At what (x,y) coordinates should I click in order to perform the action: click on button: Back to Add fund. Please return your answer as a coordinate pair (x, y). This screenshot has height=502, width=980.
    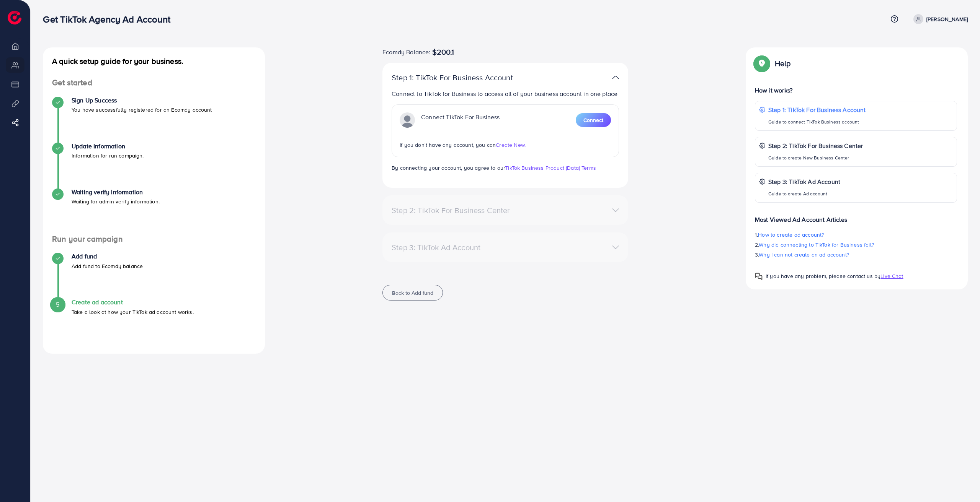
    Looking at the image, I should click on (413, 293).